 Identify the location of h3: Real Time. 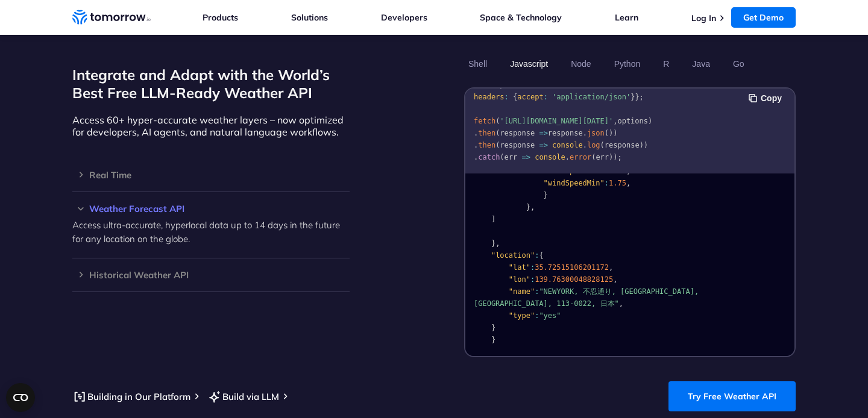
(211, 175).